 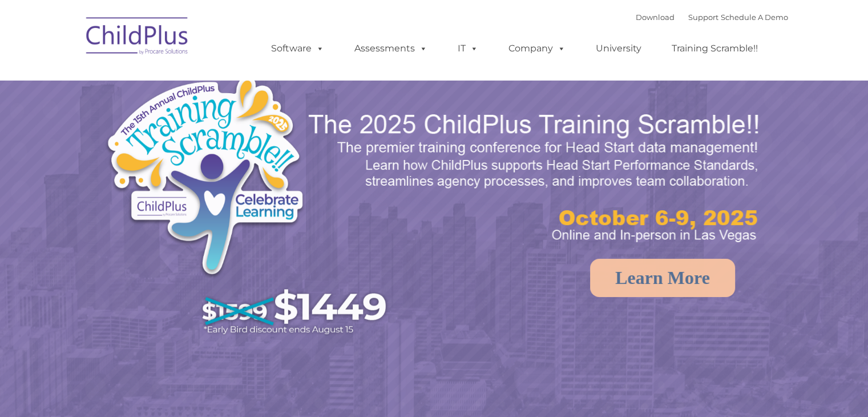 What do you see at coordinates (754, 17) in the screenshot?
I see `a: Schedule A Demo` at bounding box center [754, 17].